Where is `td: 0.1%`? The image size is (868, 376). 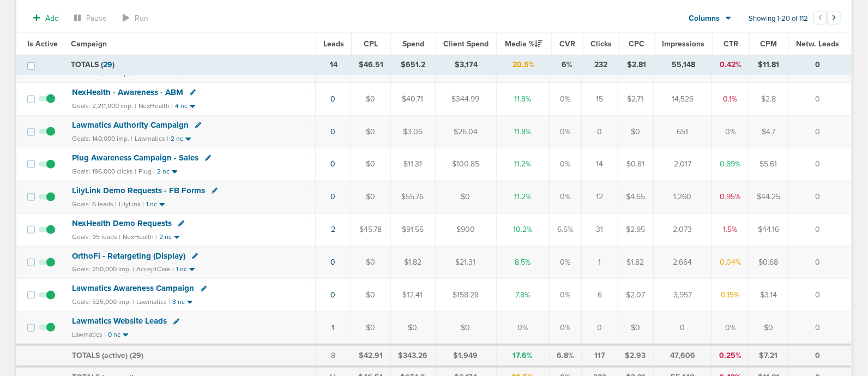
td: 0.1% is located at coordinates (730, 99).